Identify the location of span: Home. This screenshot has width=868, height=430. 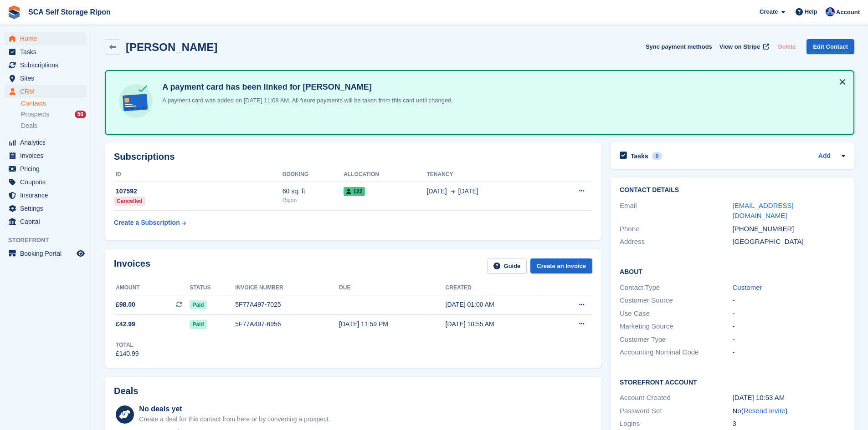
(48, 38).